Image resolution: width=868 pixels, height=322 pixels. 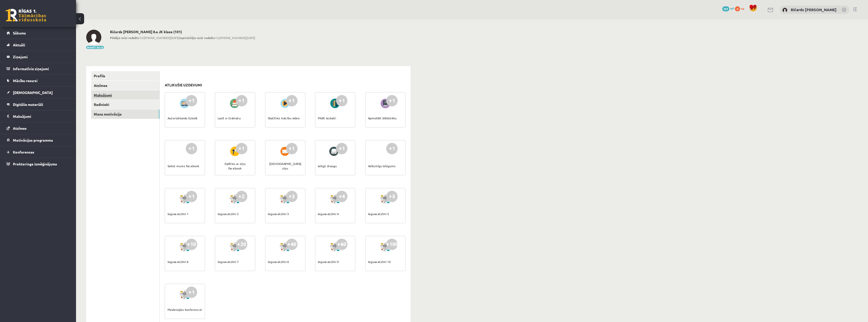 I want to click on div: Ieguva atzīmi 5, so click(x=378, y=214).